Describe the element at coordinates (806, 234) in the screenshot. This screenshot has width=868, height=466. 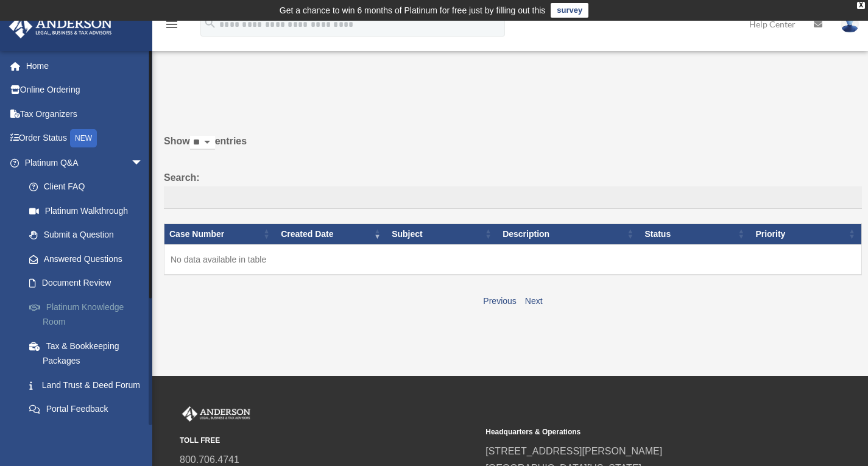
I see `th: Priority: activate to sort column ascending` at that location.